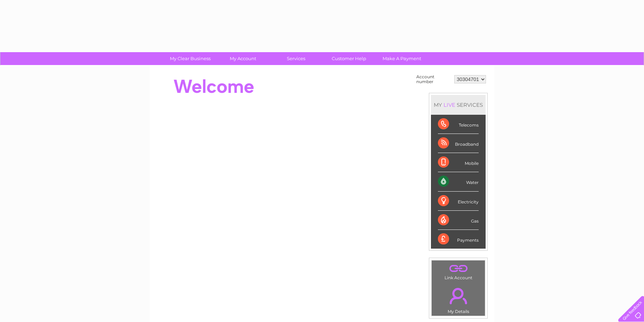  What do you see at coordinates (458, 143) in the screenshot?
I see `div: Broadband` at bounding box center [458, 143].